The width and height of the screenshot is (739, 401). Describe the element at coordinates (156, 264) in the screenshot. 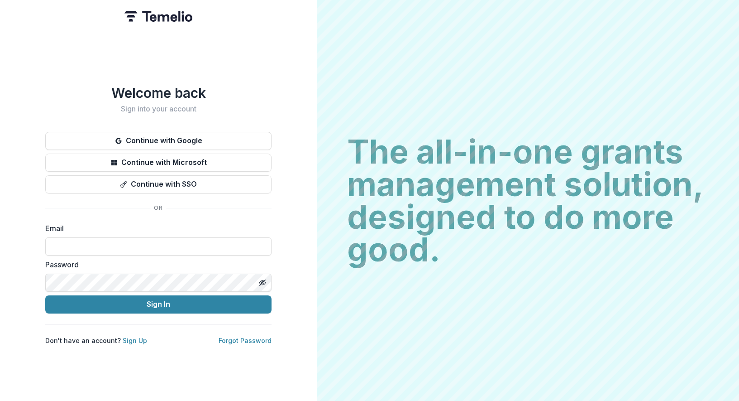

I see `label: Password` at that location.